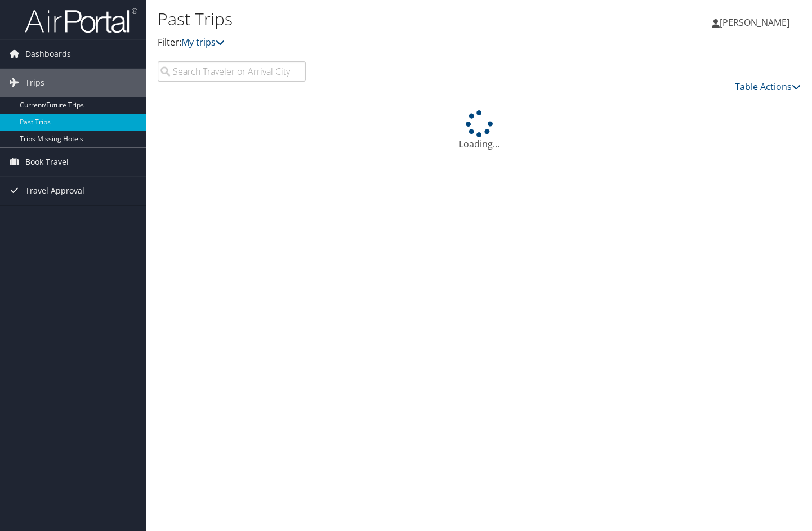 The height and width of the screenshot is (531, 812). What do you see at coordinates (767, 86) in the screenshot?
I see `a: Table Actions` at bounding box center [767, 86].